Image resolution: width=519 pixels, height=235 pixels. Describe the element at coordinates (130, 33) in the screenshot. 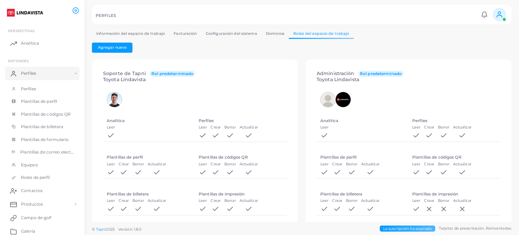

I see `font: Información del espacio de trabajo` at that location.